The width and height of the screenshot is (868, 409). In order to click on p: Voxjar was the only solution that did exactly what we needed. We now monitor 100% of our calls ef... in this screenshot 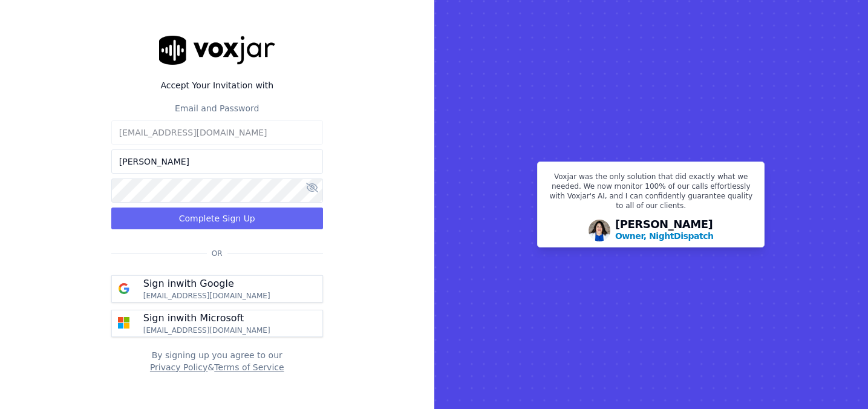, I will do `click(651, 193)`.